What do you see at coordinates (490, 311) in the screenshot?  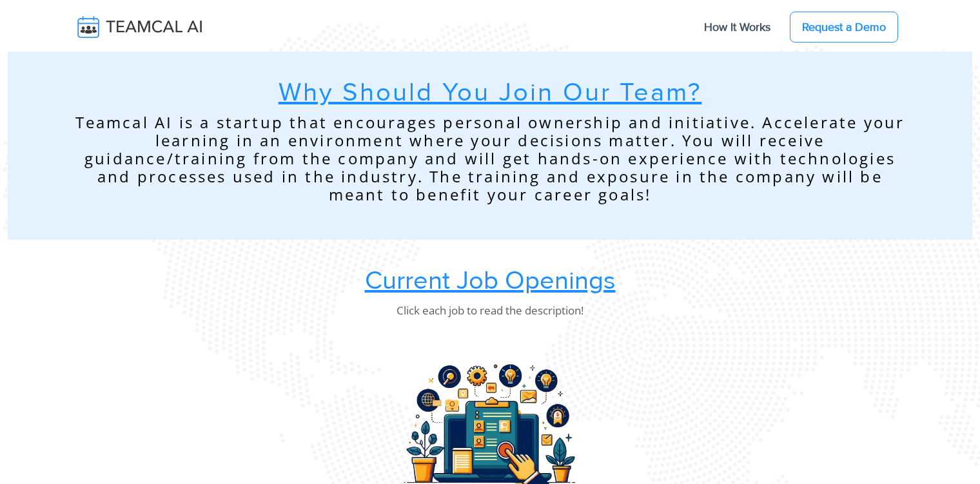 I see `p: Click each job to read the description!` at bounding box center [490, 311].